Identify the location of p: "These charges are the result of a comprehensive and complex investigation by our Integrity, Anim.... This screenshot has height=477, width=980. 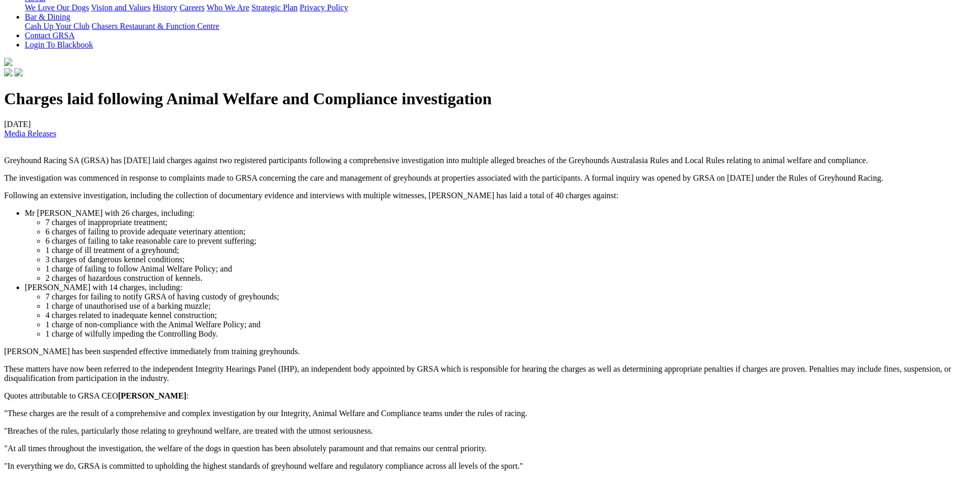
(490, 414).